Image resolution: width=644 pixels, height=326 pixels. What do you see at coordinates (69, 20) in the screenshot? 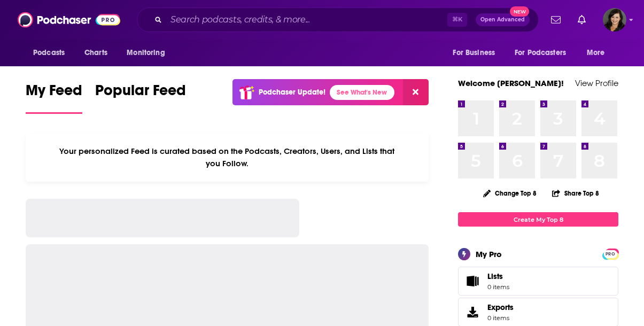
I see `img: Podchaser - Follow, Share and Rate Podcasts` at bounding box center [69, 20].